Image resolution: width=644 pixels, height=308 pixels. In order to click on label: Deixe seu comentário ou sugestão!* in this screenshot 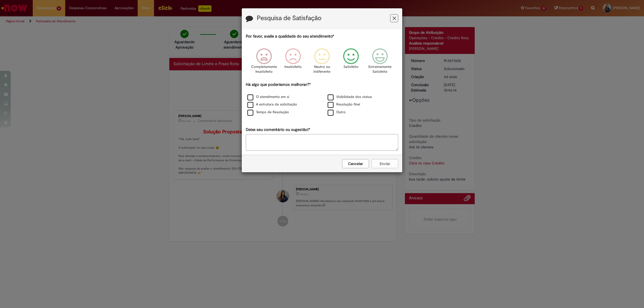, I will do `click(278, 129)`.